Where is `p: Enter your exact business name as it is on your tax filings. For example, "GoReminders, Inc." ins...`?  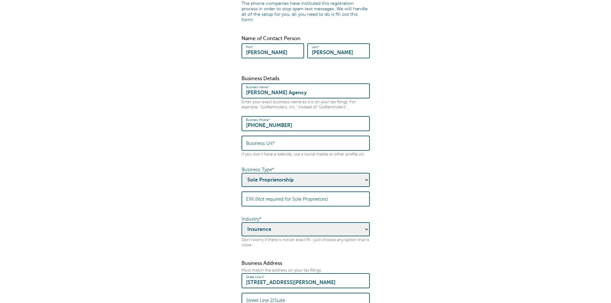 p: Enter your exact business name as it is on your tax filings. For example, "GoReminders, Inc." ins... is located at coordinates (306, 105).